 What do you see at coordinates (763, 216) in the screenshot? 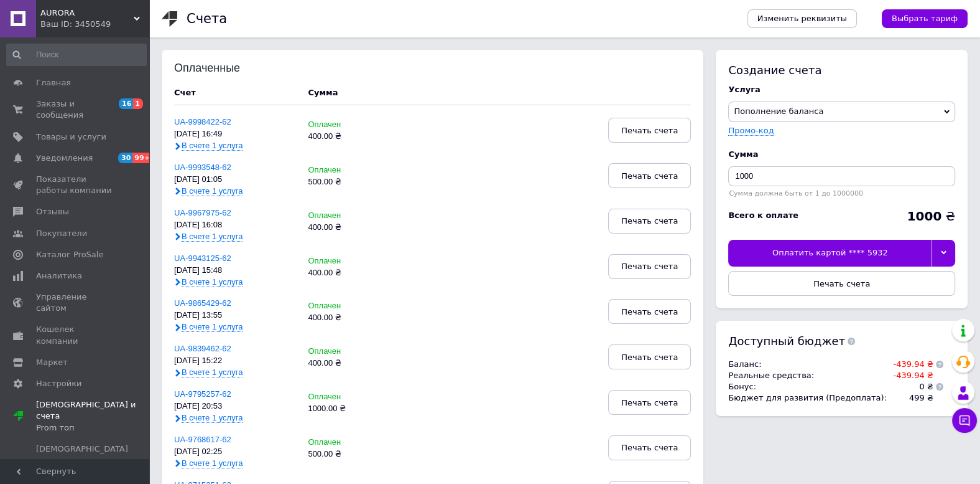
I see `div: Всего к оплате` at bounding box center [763, 216].